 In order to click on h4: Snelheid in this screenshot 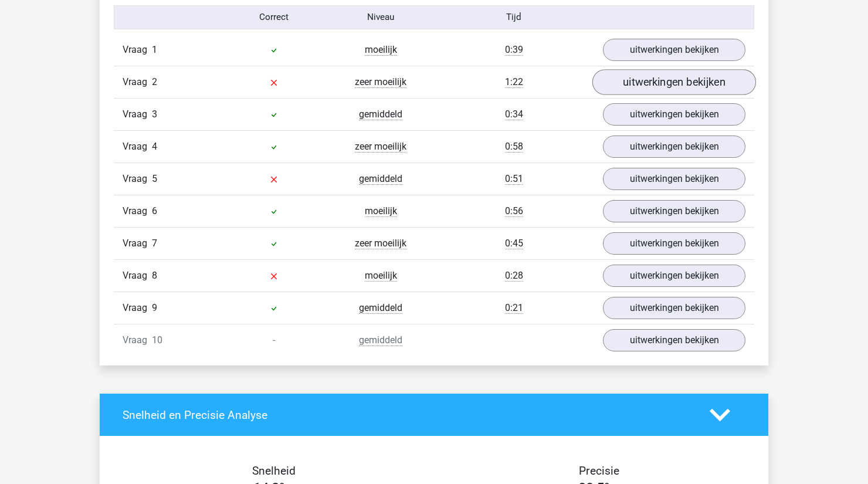, I will do `click(274, 471)`.